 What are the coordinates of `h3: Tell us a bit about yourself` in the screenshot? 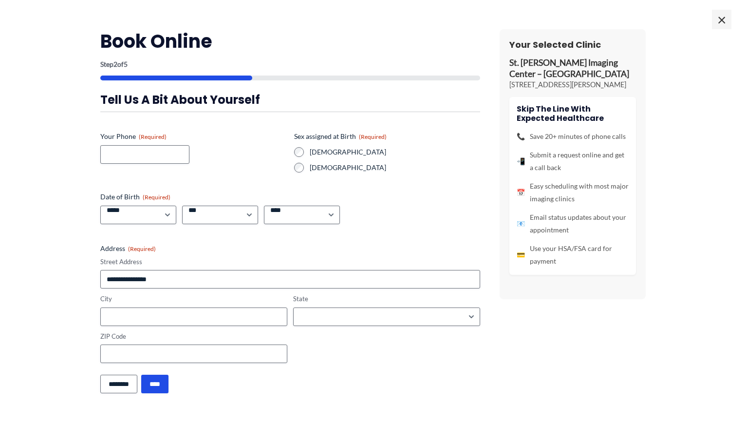 It's located at (290, 99).